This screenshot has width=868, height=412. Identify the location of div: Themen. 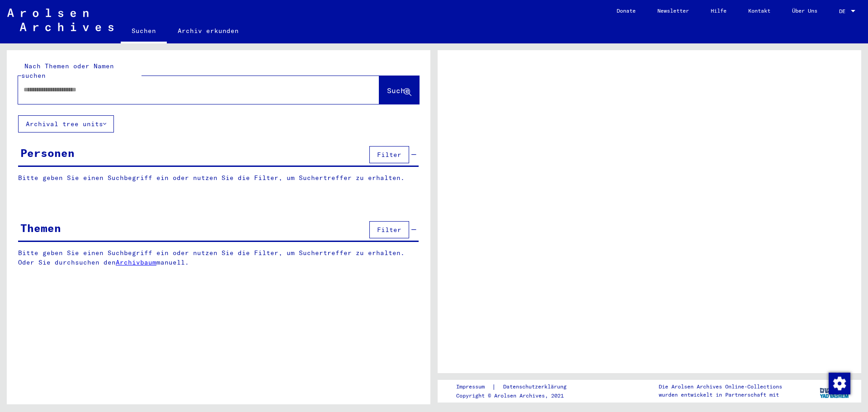
(41, 228).